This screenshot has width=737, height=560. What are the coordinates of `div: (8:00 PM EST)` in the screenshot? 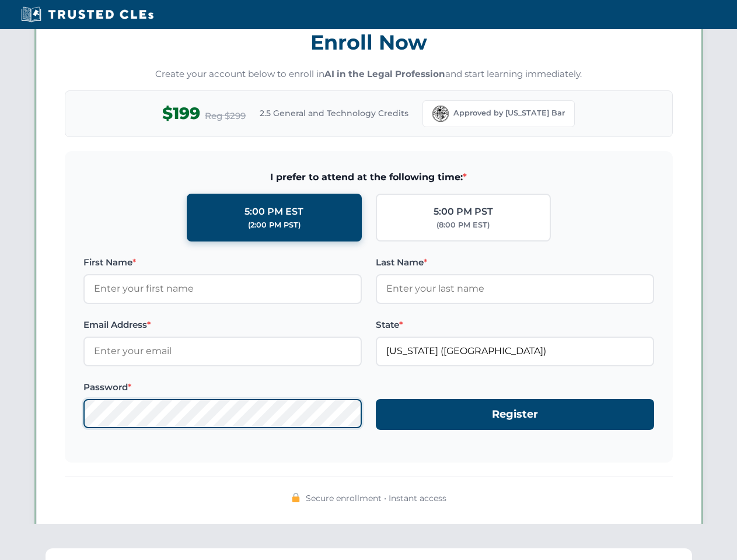 It's located at (463, 225).